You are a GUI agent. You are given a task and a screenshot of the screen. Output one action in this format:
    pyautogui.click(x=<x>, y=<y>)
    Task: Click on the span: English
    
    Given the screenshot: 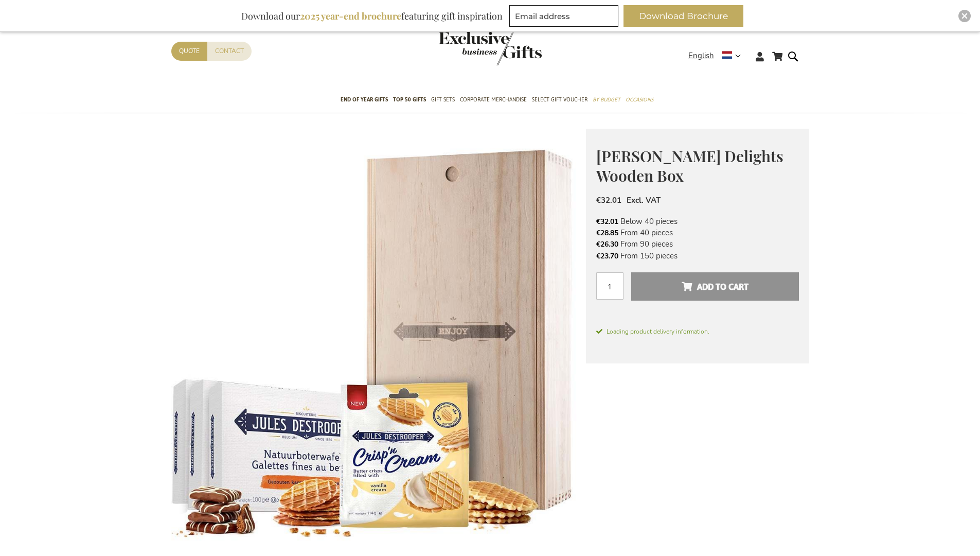 What is the action you would take?
    pyautogui.click(x=702, y=56)
    